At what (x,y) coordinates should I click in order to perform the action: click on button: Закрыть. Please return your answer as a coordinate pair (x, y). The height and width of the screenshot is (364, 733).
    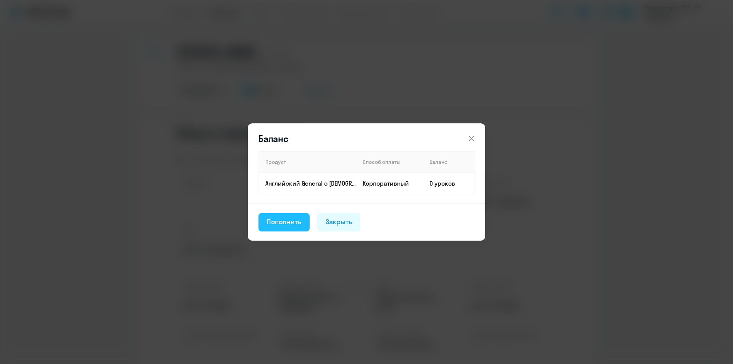
    Looking at the image, I should click on (339, 222).